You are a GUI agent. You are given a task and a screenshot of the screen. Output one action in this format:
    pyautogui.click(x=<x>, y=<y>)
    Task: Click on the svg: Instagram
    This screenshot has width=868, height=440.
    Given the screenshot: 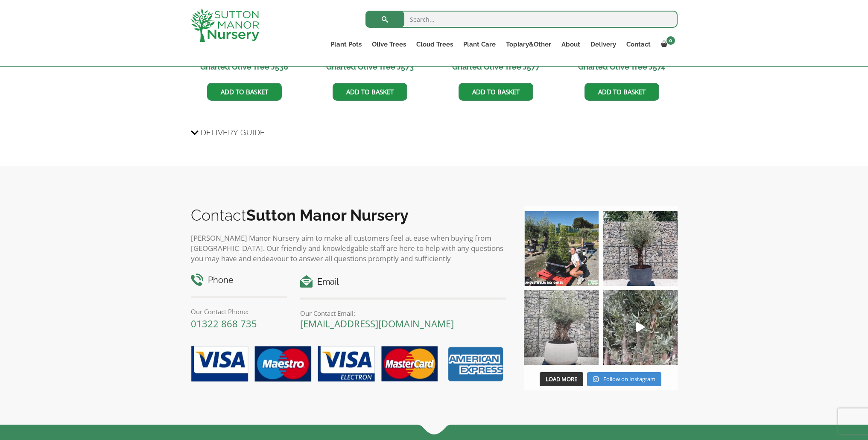 What is the action you would take?
    pyautogui.click(x=596, y=379)
    